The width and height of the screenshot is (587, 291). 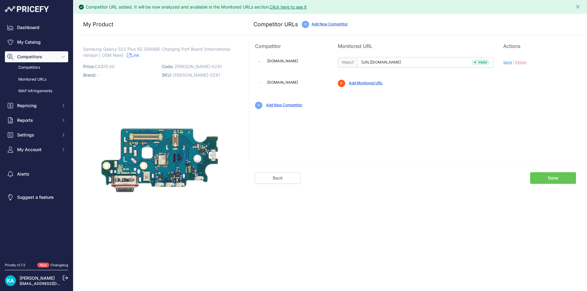 I want to click on button: My Account, so click(x=36, y=150).